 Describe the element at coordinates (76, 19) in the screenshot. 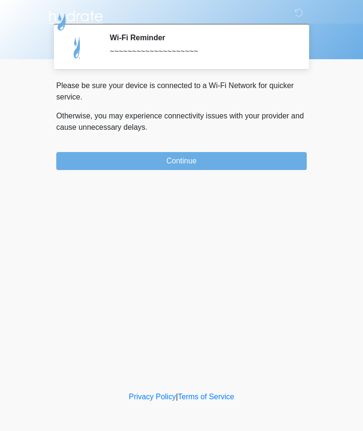

I see `img: Hydrate IV Bar - Arcadia Logo` at that location.